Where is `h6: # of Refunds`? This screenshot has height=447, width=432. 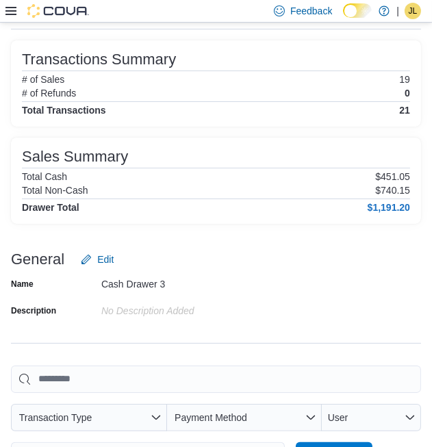
h6: # of Refunds is located at coordinates (49, 93).